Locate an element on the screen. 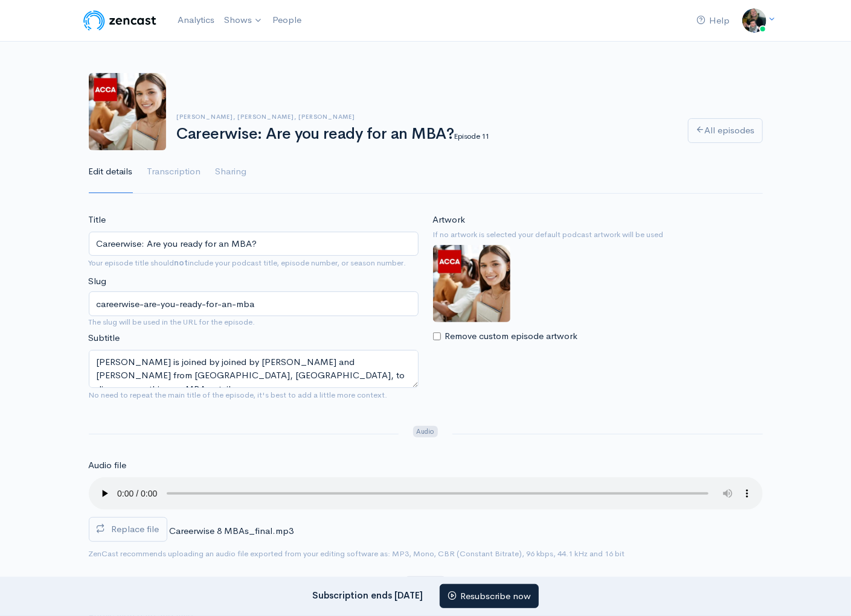  a: Transcription is located at coordinates (174, 172).